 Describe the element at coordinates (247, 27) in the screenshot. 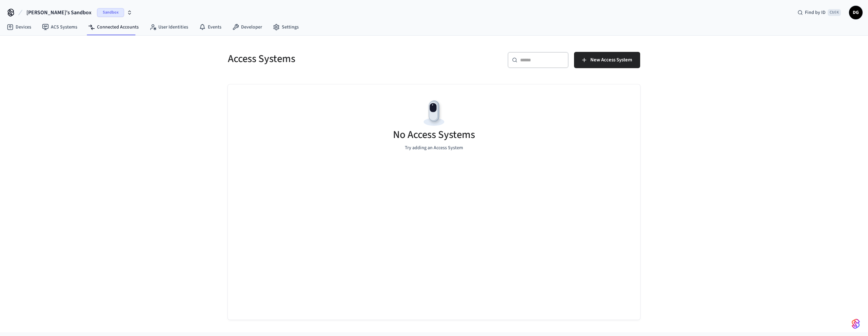

I see `a: Developer` at that location.